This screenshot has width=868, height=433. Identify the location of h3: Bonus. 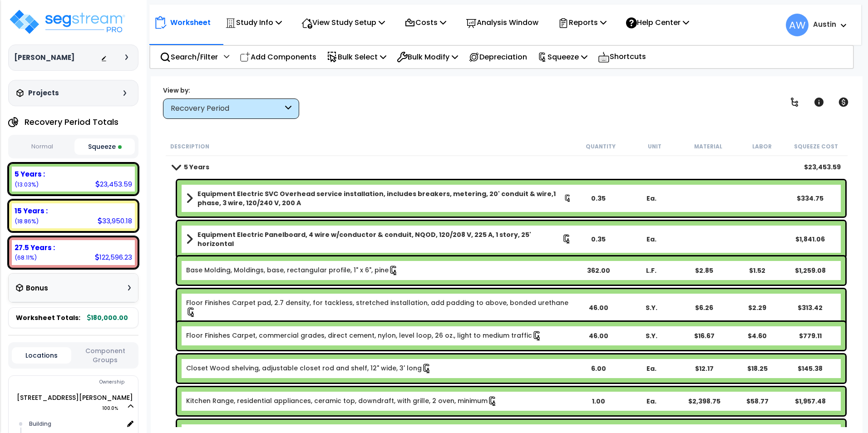
(36, 288).